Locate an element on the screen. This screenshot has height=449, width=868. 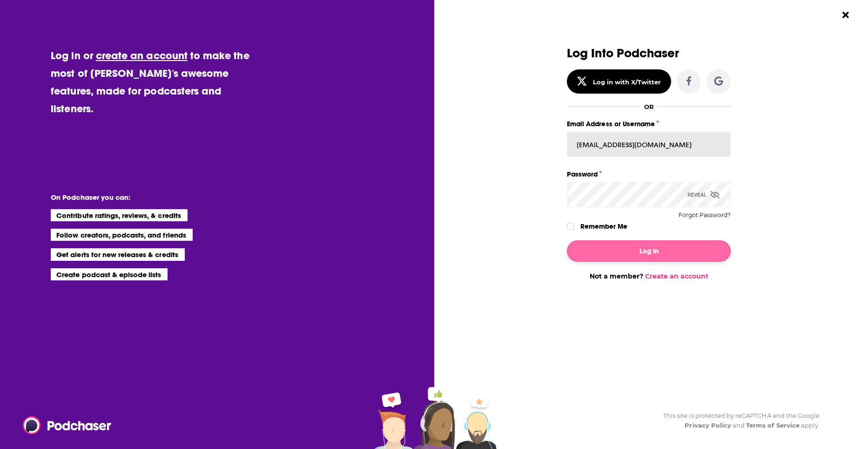
div: This site is protected by reCAPTCHA and the Google and apply. is located at coordinates (738, 420).